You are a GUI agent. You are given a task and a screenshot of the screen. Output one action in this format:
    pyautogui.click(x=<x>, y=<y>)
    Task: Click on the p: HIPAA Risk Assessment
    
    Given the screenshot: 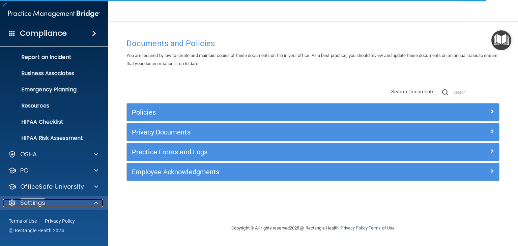 What is the action you would take?
    pyautogui.click(x=50, y=138)
    